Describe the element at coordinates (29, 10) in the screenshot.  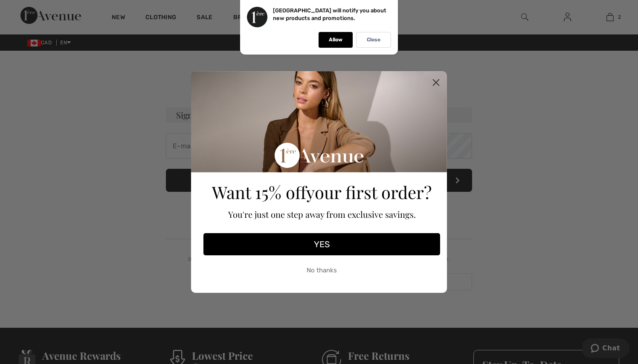
I see `span: Chat` at that location.